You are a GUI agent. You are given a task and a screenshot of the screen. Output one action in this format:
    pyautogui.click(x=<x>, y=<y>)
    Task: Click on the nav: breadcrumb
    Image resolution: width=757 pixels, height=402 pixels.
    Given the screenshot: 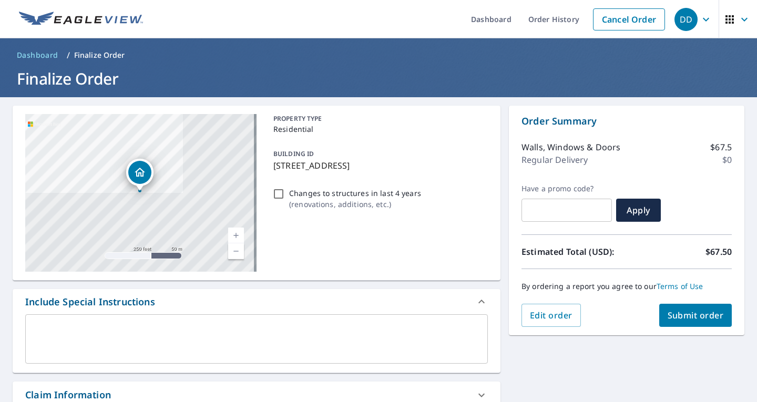 What is the action you would take?
    pyautogui.click(x=378, y=55)
    